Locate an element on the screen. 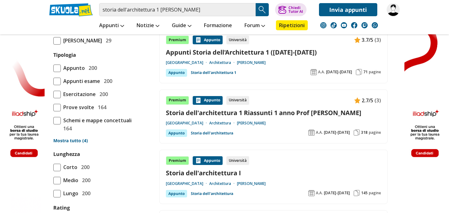 The height and width of the screenshot is (213, 449). label: Lunghezza is located at coordinates (67, 154).